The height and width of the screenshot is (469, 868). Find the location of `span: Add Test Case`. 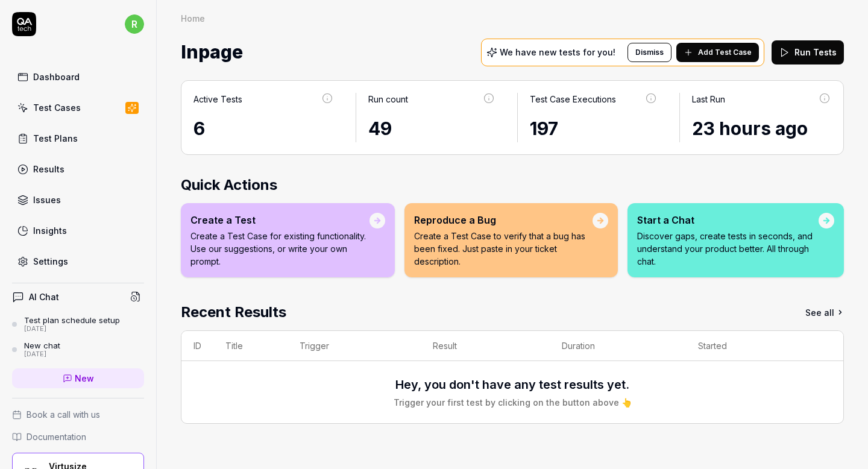

span: Add Test Case is located at coordinates (725, 53).